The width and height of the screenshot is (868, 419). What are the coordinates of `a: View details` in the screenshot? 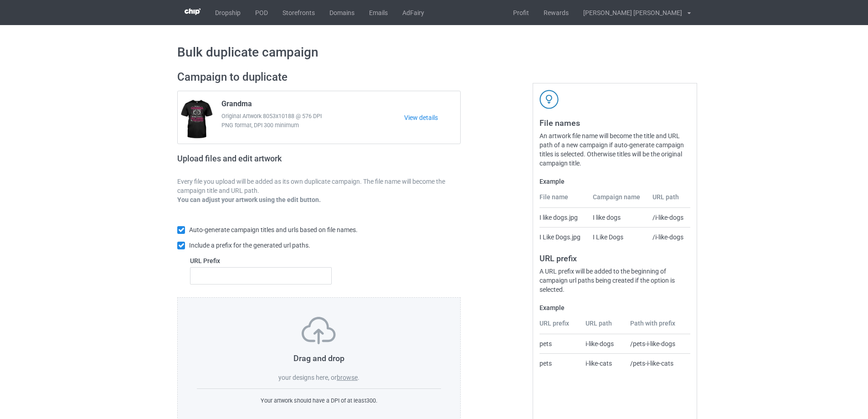 It's located at (431, 118).